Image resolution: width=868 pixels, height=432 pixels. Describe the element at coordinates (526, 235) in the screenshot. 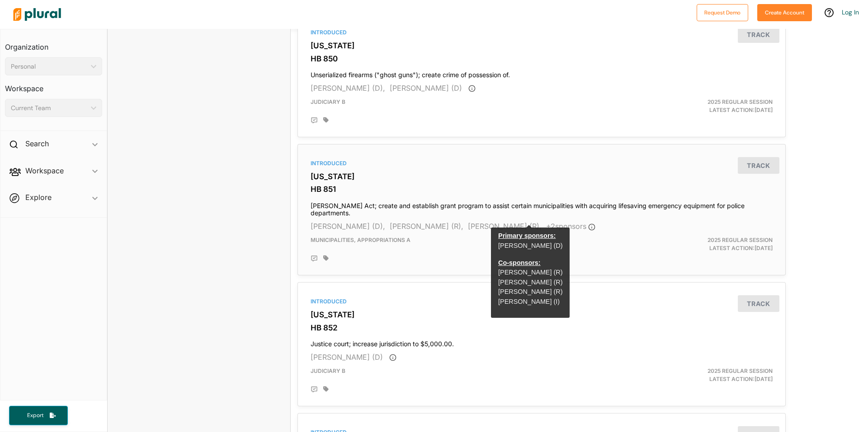

I see `span: Primary sponsors:` at that location.